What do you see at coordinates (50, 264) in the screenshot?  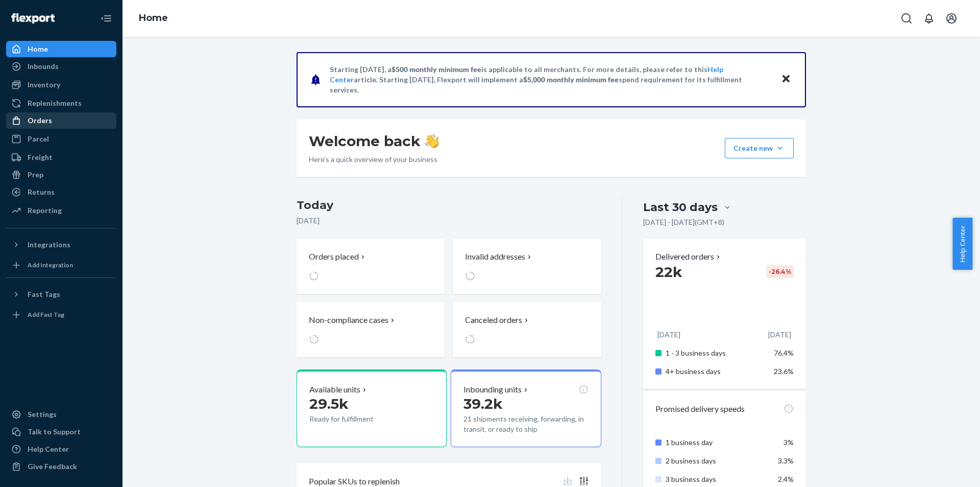 I see `div: Add Integration` at bounding box center [50, 264].